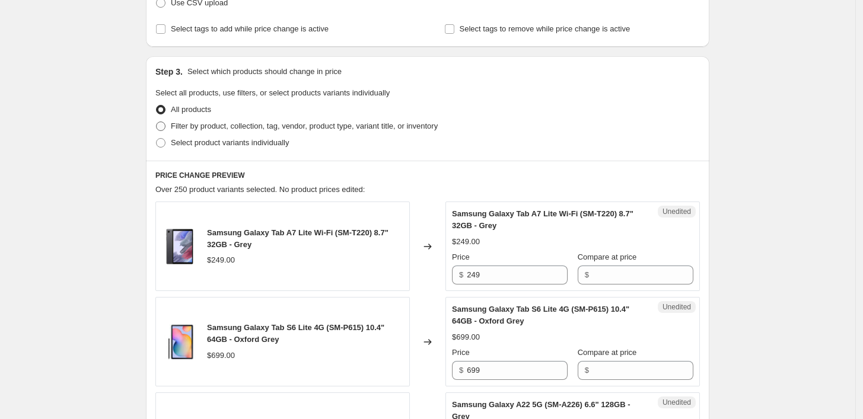 The height and width of the screenshot is (419, 863). Describe the element at coordinates (428, 176) in the screenshot. I see `h6: PRICE CHANGE PREVIEW` at that location.